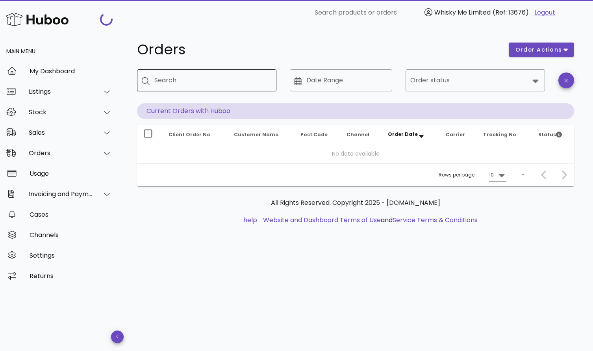 The width and height of the screenshot is (593, 351). Describe the element at coordinates (435, 220) in the screenshot. I see `a: Service Terms & Conditions` at that location.